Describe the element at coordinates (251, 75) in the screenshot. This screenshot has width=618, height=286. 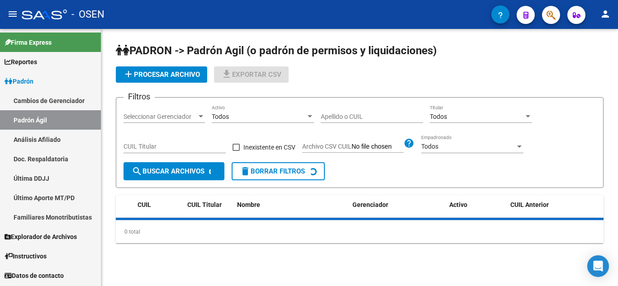
I see `button: Exportar CSV` at that location.